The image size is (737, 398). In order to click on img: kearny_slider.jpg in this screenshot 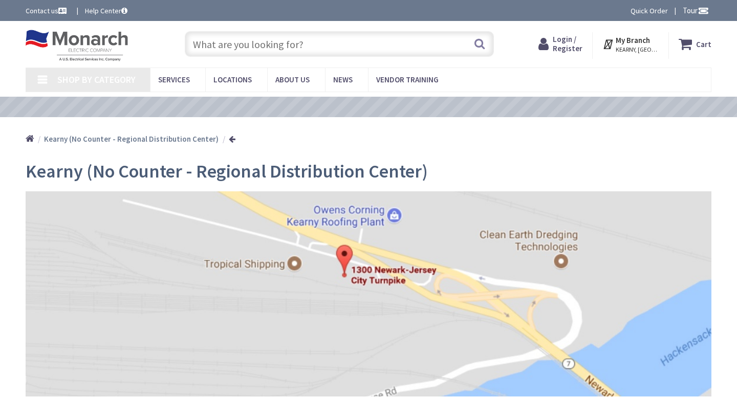, I will do `click(368, 294)`.